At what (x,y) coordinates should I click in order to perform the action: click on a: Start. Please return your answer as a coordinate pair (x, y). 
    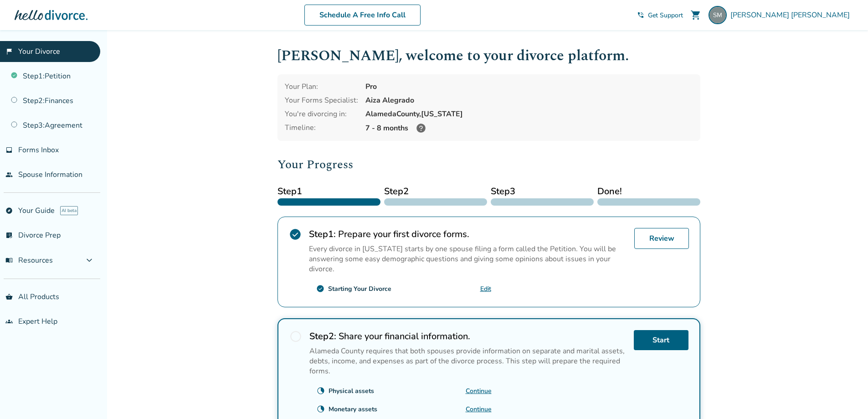
    Looking at the image, I should click on (661, 340).